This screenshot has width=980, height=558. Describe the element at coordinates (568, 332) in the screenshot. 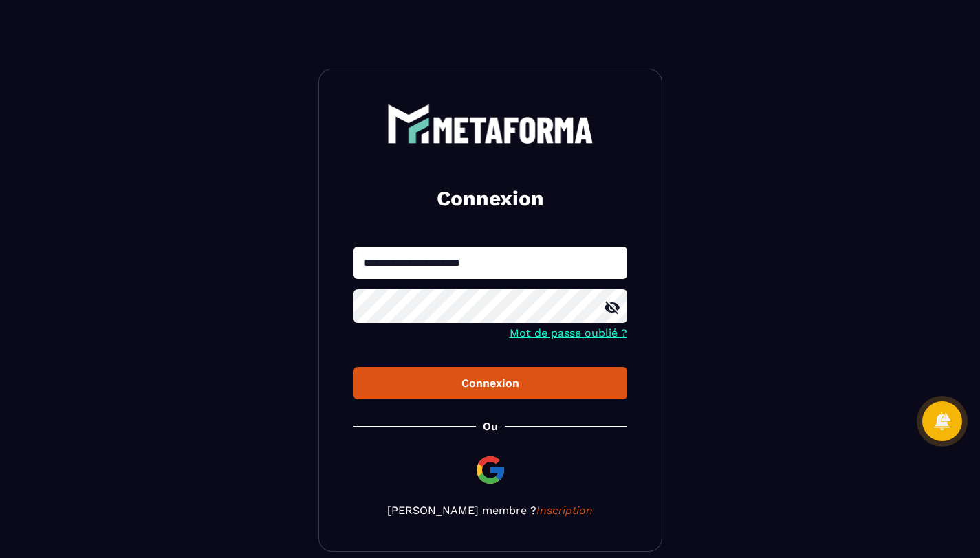

I see `a: Mot de passe oublié ?` at that location.